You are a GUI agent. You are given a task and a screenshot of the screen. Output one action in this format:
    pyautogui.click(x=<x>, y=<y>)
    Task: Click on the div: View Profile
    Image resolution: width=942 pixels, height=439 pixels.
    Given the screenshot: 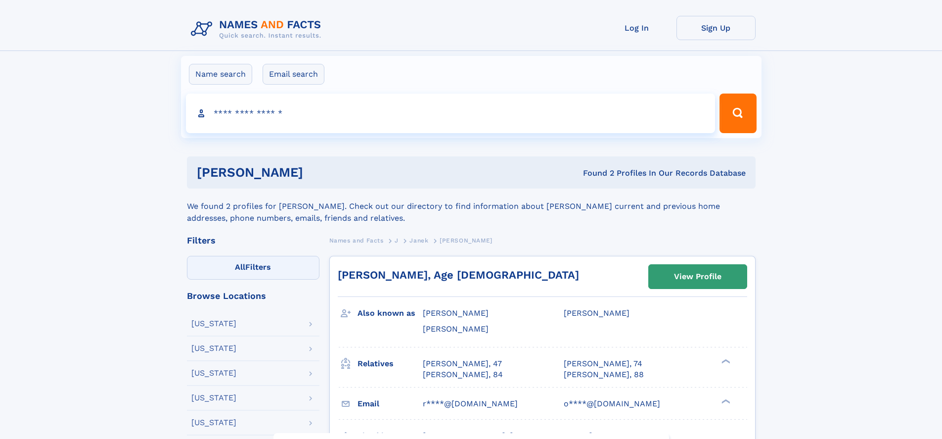 What is the action you would take?
    pyautogui.click(x=698, y=277)
    